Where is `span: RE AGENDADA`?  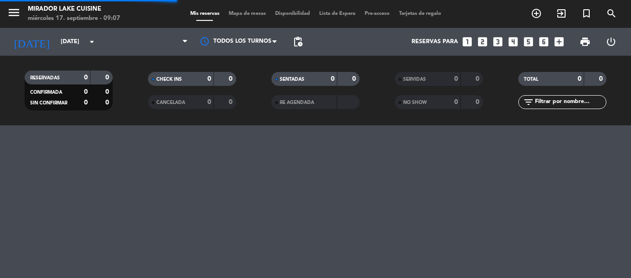
span: RE AGENDADA is located at coordinates (297, 103).